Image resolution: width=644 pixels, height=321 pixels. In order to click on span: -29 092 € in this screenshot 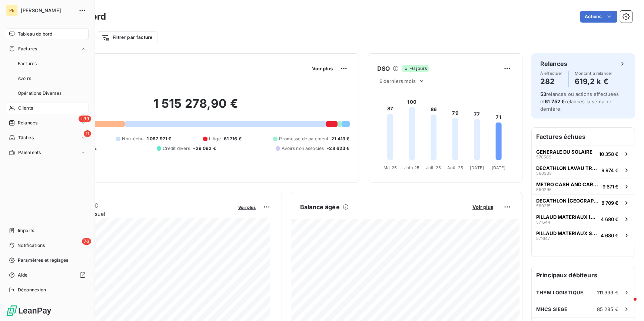, I will do `click(204, 148)`.